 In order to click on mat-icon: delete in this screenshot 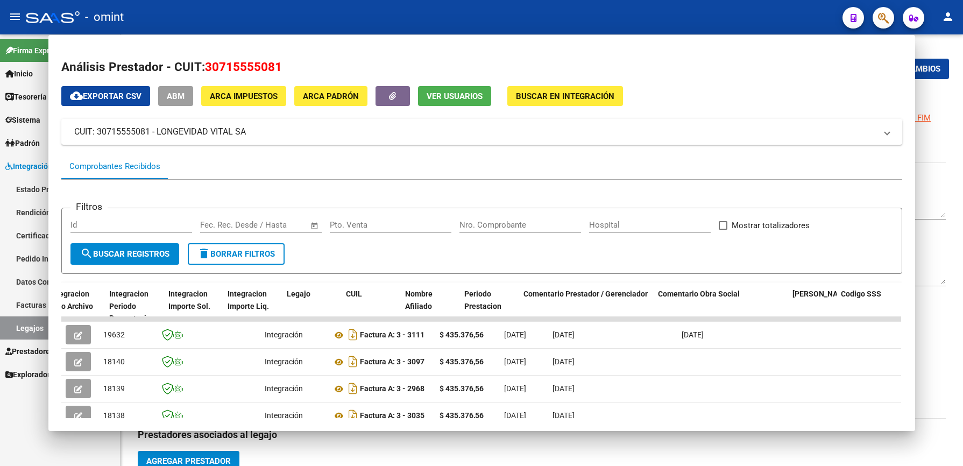, I will do `click(204, 253)`.